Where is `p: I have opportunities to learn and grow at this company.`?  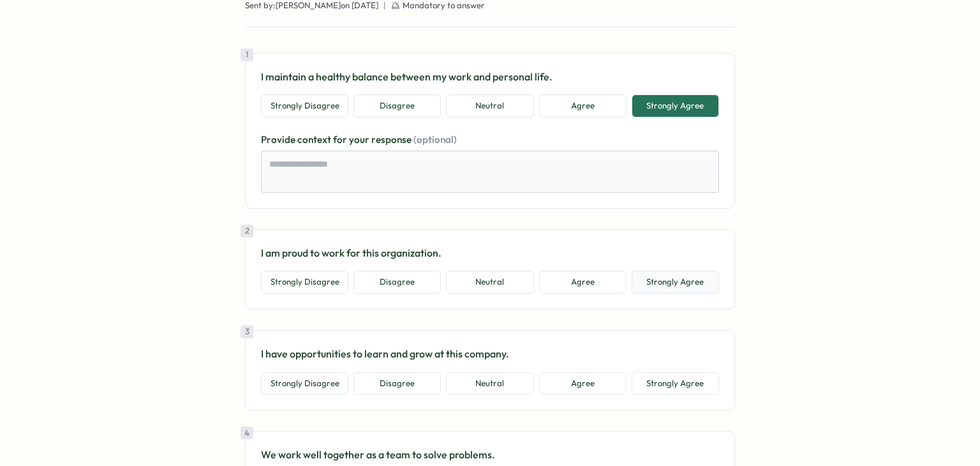 p: I have opportunities to learn and grow at this company. is located at coordinates (490, 353).